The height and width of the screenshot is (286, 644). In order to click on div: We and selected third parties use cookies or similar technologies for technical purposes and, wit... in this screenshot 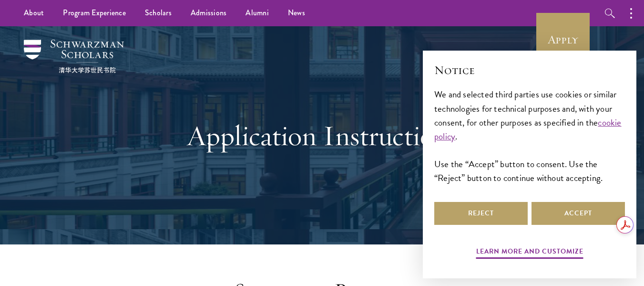, I will do `click(530, 136)`.